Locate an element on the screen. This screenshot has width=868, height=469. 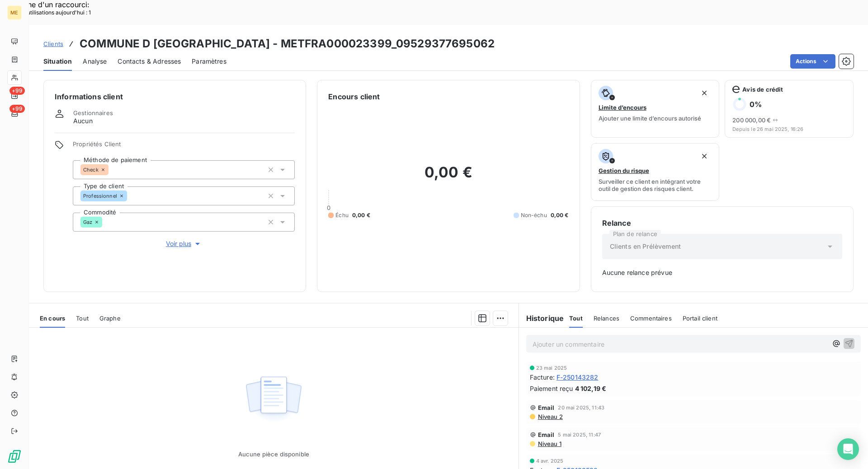
span: 200 000,00 € is located at coordinates (751, 120).